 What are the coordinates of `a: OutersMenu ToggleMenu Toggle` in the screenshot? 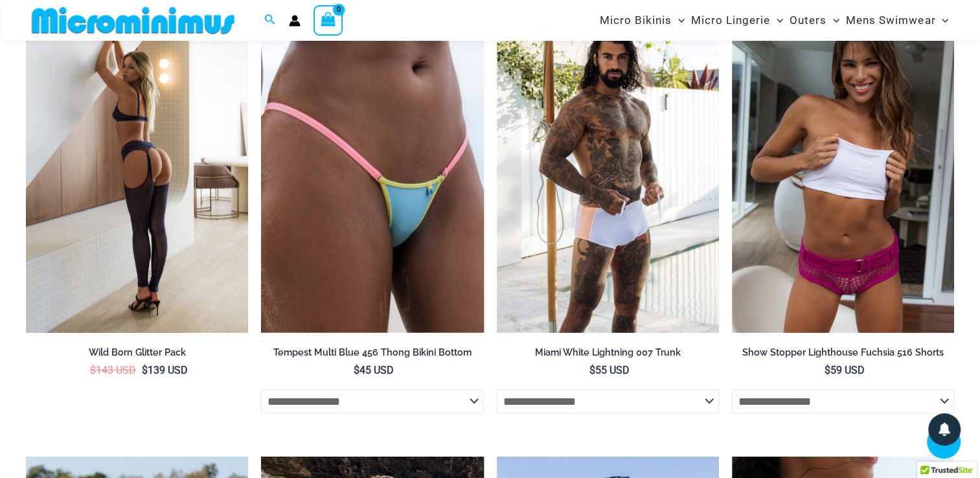 It's located at (814, 20).